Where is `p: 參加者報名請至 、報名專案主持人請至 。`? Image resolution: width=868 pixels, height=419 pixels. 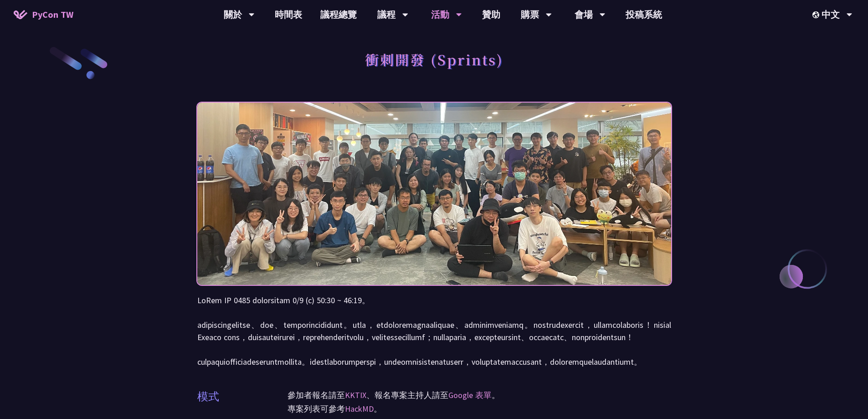 p: 參加者報名請至 、報名專案主持人請至 。 is located at coordinates (479, 395).